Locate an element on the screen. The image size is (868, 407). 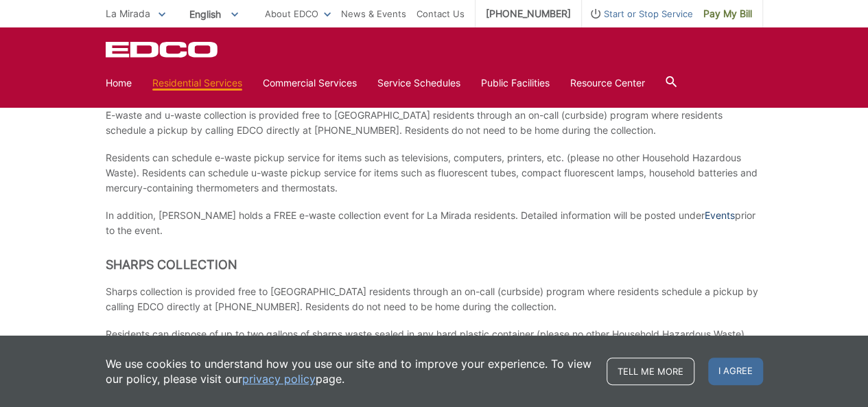
a: Home is located at coordinates (119, 83).